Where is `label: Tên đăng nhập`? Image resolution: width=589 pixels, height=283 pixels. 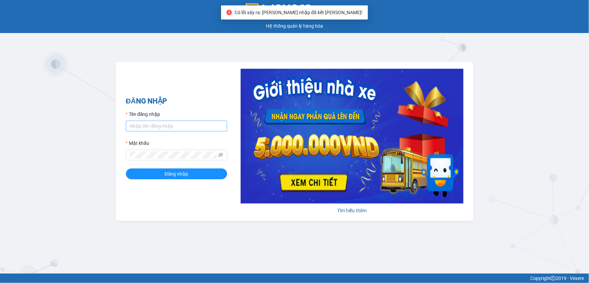 label: Tên đăng nhập is located at coordinates (143, 114).